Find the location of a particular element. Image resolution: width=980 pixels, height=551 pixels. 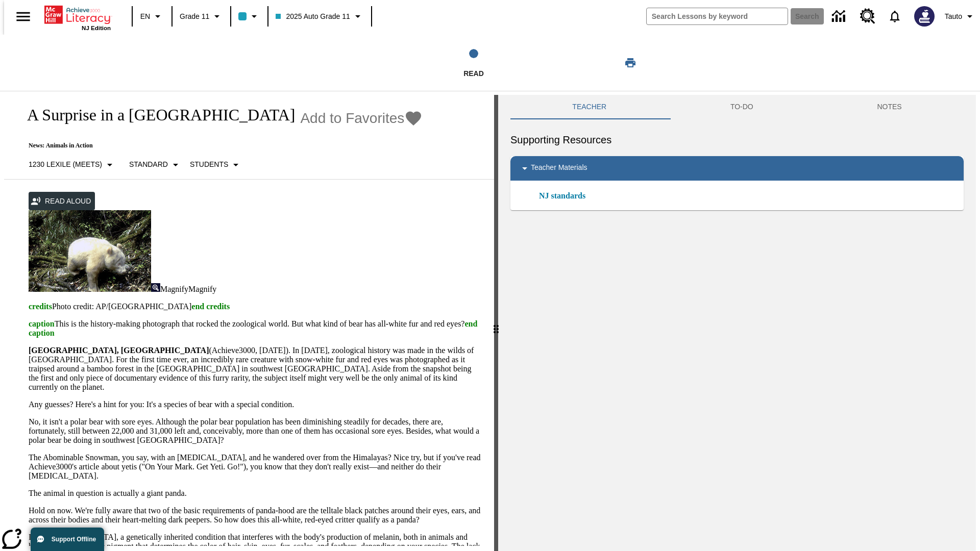

button: Print is located at coordinates (630, 63).